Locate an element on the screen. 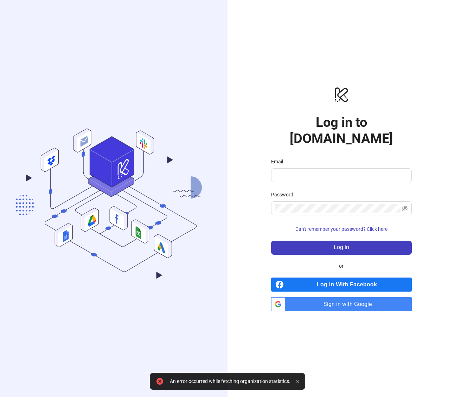  button: Log in is located at coordinates (341, 248).